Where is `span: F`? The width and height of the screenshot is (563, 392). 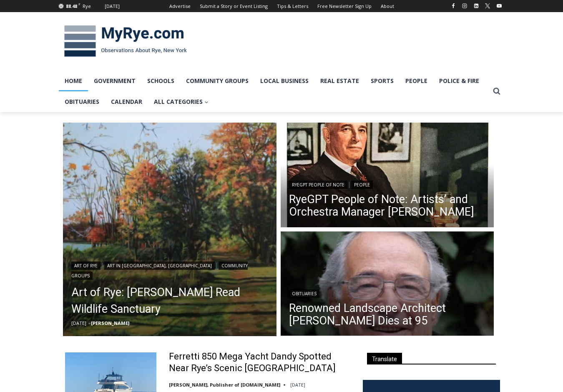 span: F is located at coordinates (79, 4).